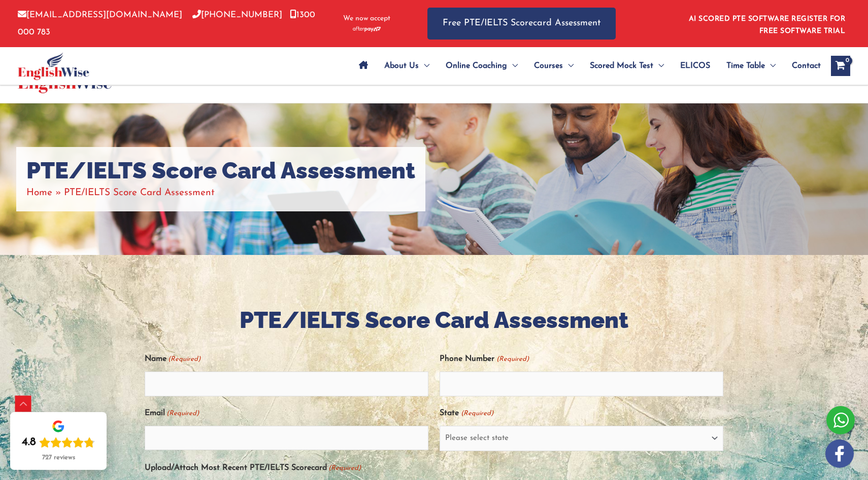 This screenshot has height=480, width=868. What do you see at coordinates (221, 193) in the screenshot?
I see `nav: Breadcrumbs` at bounding box center [221, 193].